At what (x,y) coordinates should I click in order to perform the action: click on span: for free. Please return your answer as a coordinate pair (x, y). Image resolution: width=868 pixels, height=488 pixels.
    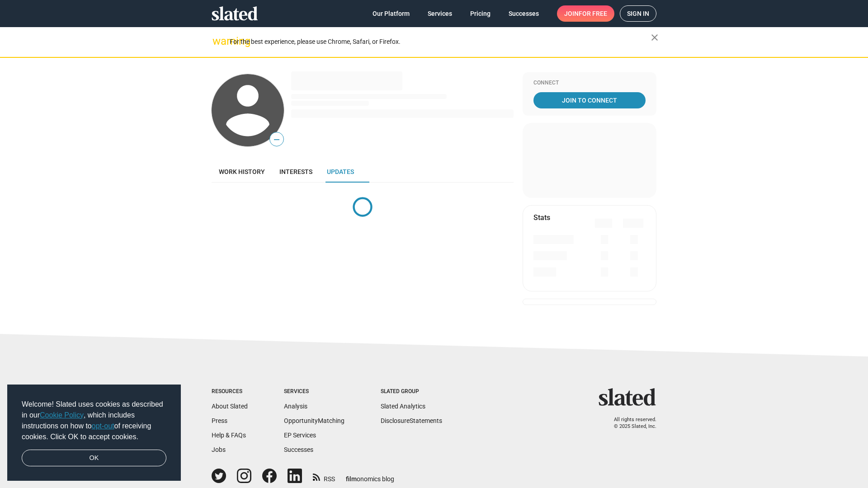
    Looking at the image, I should click on (593, 13).